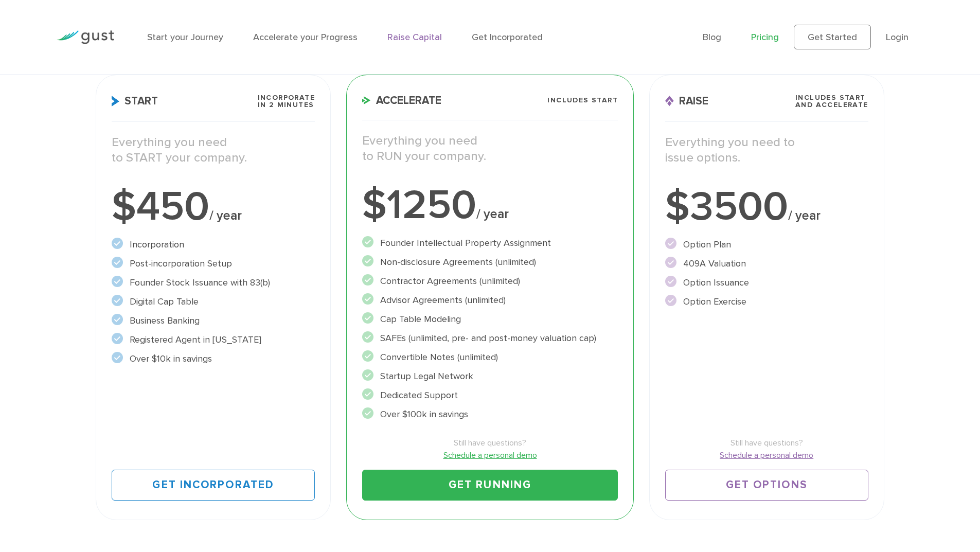 Image resolution: width=980 pixels, height=552 pixels. Describe the element at coordinates (490, 376) in the screenshot. I see `li: Startup Legal Network` at that location.